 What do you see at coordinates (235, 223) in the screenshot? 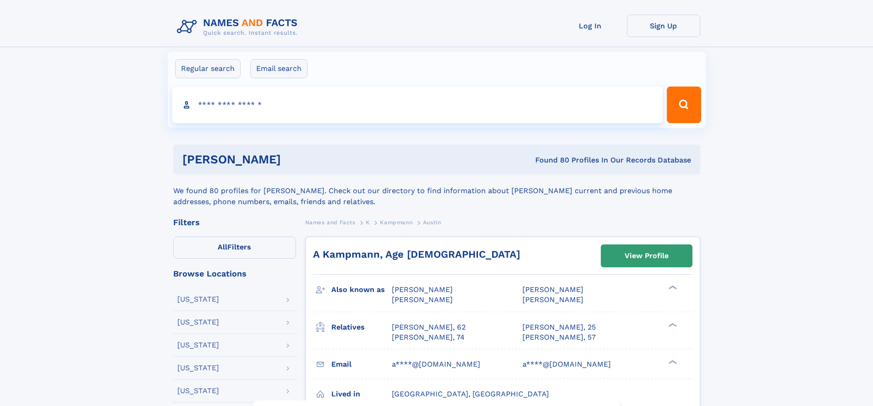
I see `div: Filters` at bounding box center [235, 223].